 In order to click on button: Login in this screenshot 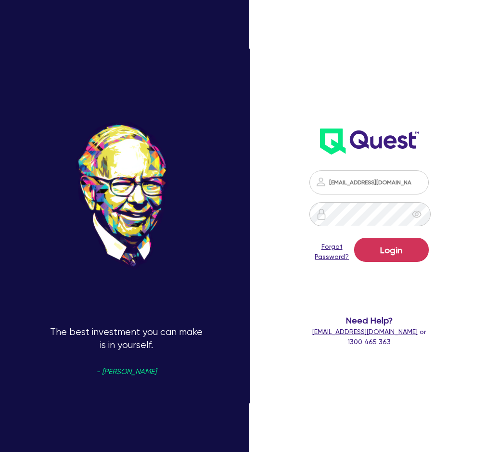, I will do `click(391, 250)`.